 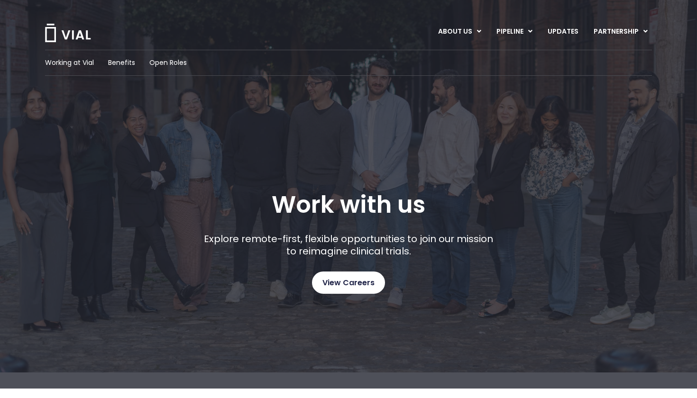 What do you see at coordinates (168, 63) in the screenshot?
I see `a: Open Roles` at bounding box center [168, 63].